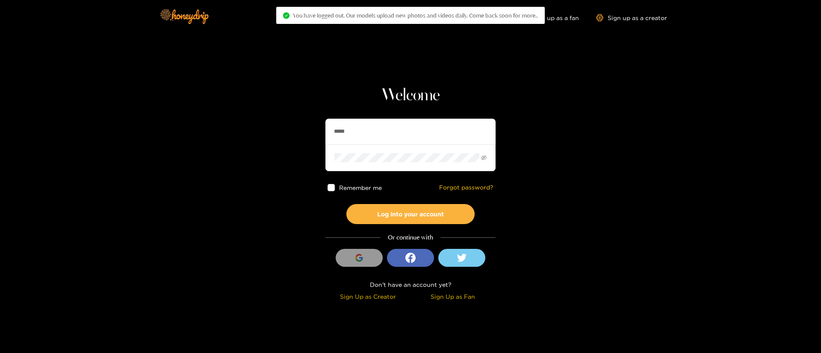 The image size is (821, 353). Describe the element at coordinates (368, 297) in the screenshot. I see `div: Sign Up as Creator` at that location.